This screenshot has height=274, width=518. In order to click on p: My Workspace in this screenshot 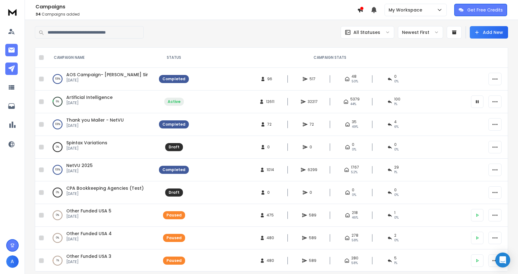, I will do `click(406, 10)`.